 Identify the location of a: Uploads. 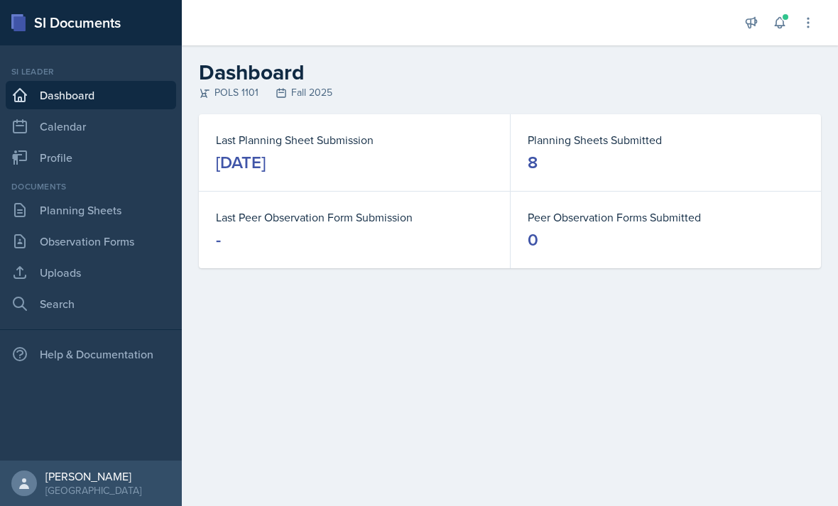
(91, 273).